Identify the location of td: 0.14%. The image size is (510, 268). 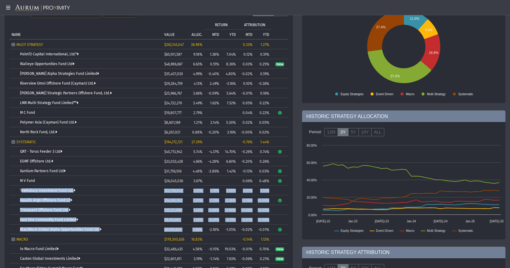
(263, 190).